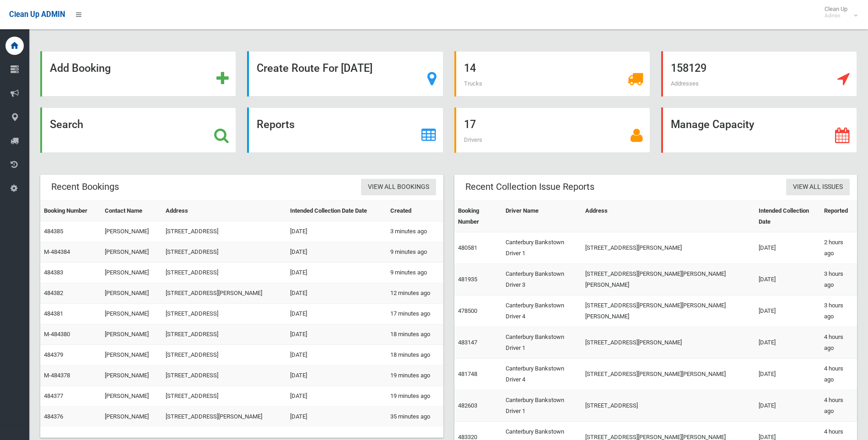 The image size is (868, 440). I want to click on a: Add Booking, so click(138, 74).